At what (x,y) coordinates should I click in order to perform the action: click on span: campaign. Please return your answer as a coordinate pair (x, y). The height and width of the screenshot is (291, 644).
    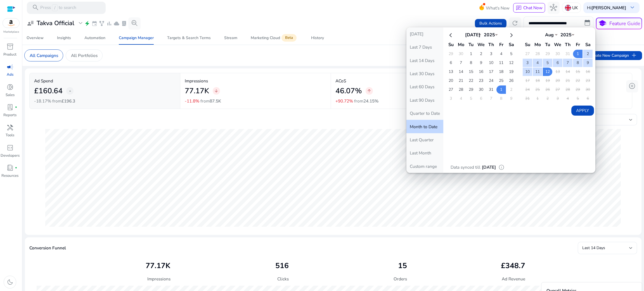
    Looking at the image, I should click on (10, 67).